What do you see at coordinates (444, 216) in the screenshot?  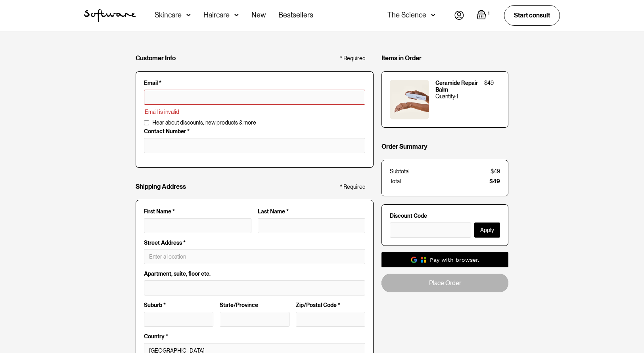 I see `label: Discount Code` at bounding box center [444, 216].